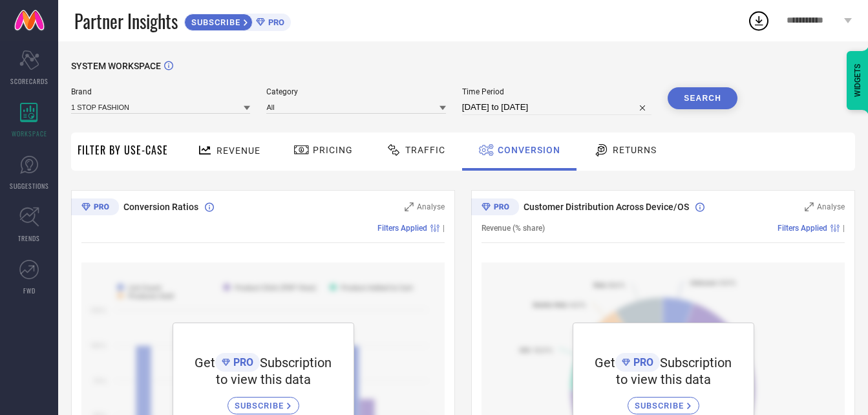  Describe the element at coordinates (237, 21) in the screenshot. I see `a: SUBSCRIBEPRO` at that location.